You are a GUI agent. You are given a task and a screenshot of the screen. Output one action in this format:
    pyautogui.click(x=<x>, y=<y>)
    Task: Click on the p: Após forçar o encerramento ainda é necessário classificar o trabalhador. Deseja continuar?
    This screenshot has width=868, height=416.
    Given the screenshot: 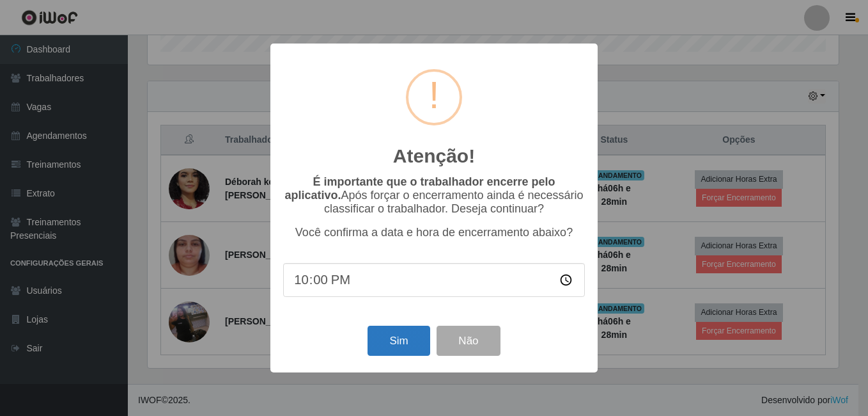 What is the action you would take?
    pyautogui.click(x=434, y=195)
    